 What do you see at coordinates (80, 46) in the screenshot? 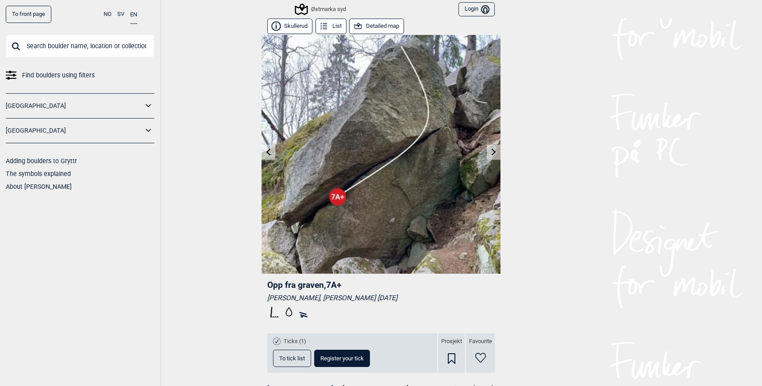
I see `input: Search boulder name, location or collection` at bounding box center [80, 46].